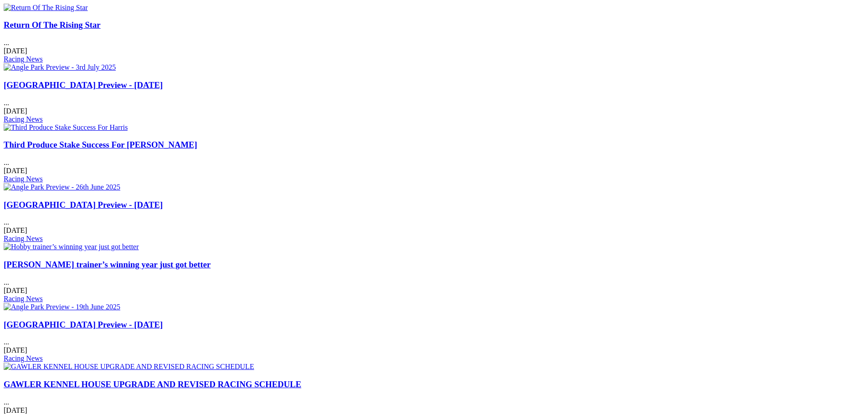 Image resolution: width=868 pixels, height=415 pixels. I want to click on img: Third Produce Stake Success For Harris, so click(66, 128).